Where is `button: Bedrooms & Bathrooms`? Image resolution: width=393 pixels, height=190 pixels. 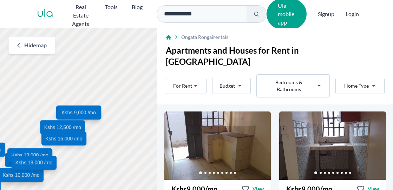
button: Bedrooms & Bathrooms is located at coordinates (293, 86).